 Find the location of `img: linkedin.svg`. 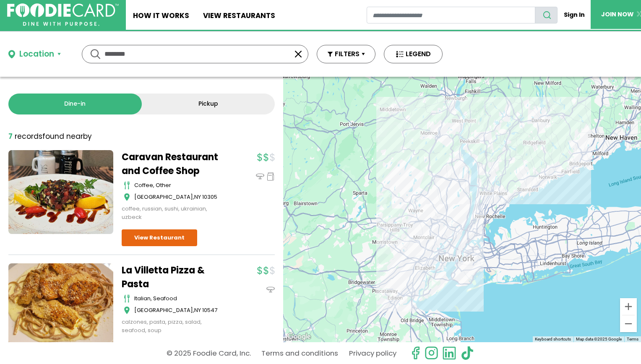

img: linkedin.svg is located at coordinates (450, 353).